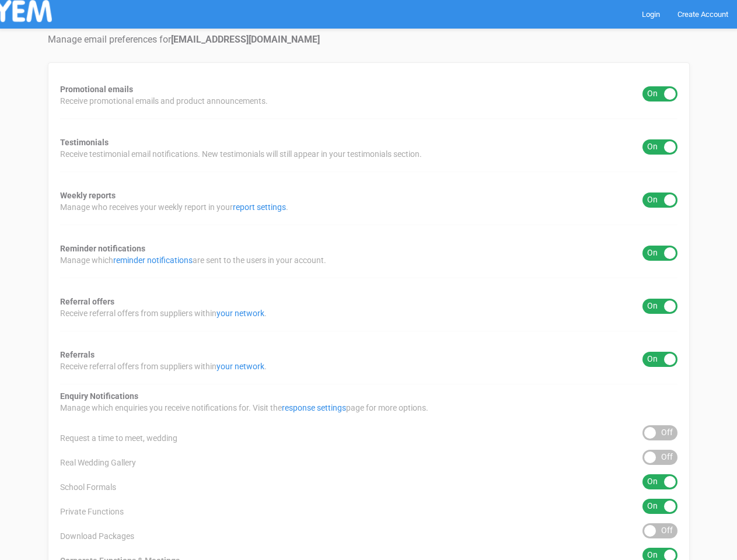  What do you see at coordinates (98, 463) in the screenshot?
I see `span: Real Wedding Gallery` at bounding box center [98, 463].